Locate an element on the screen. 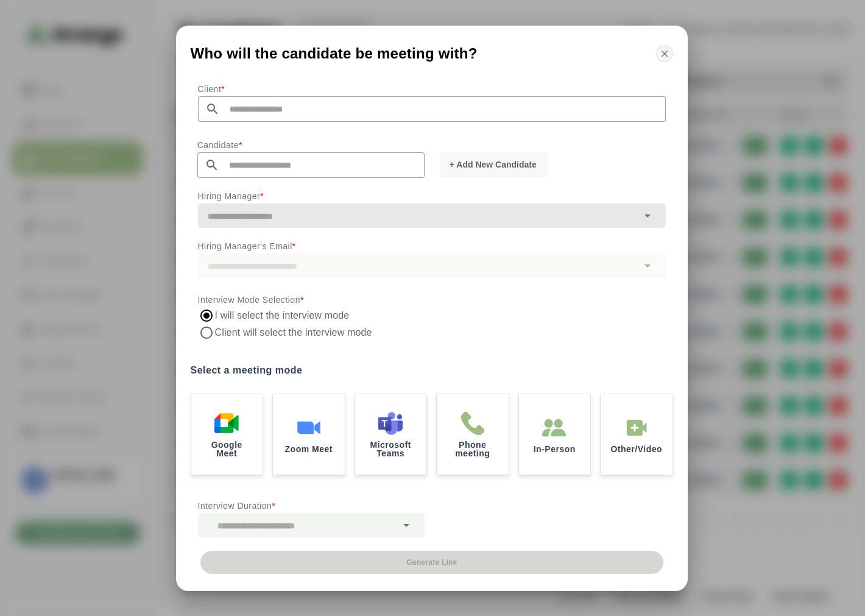  p: Other/Video is located at coordinates (636, 449).